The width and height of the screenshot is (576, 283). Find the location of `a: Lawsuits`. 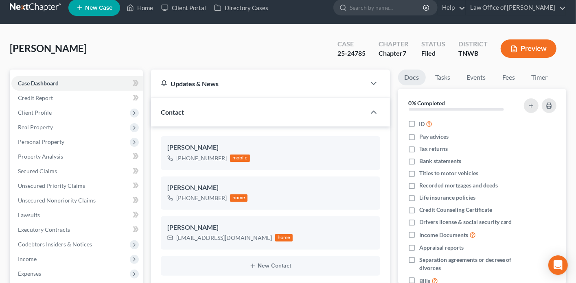

a: Lawsuits is located at coordinates (77, 215).